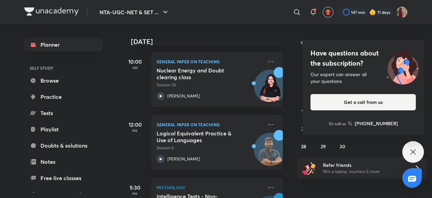 The height and width of the screenshot is (198, 432). Describe the element at coordinates (403, 66) in the screenshot. I see `img: ttu_illustration_new.svg` at that location.